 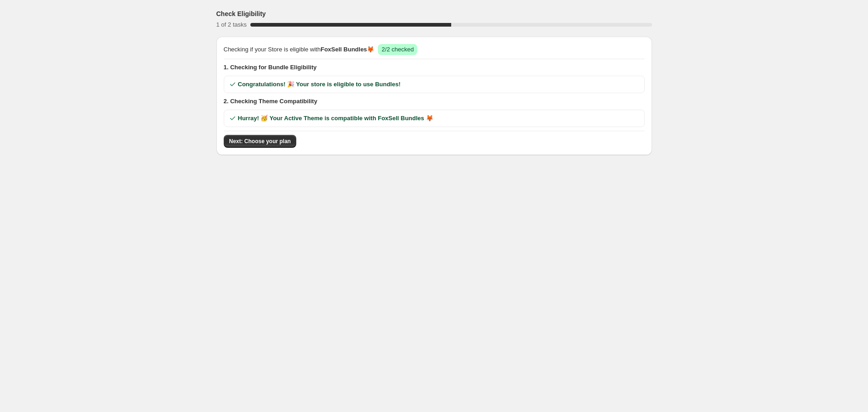 What do you see at coordinates (319, 84) in the screenshot?
I see `span: Congratulations! 🎉 Your store is eligible to use Bundles!` at bounding box center [319, 84].